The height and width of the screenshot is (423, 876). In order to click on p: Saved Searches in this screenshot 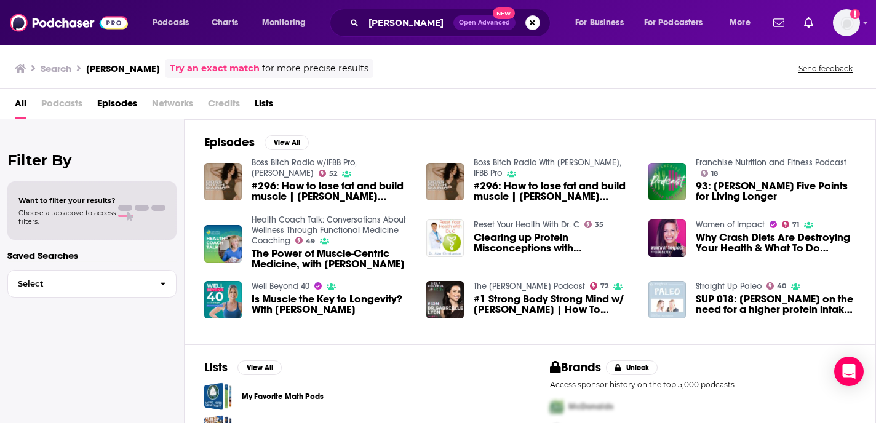, I will do `click(92, 255)`.